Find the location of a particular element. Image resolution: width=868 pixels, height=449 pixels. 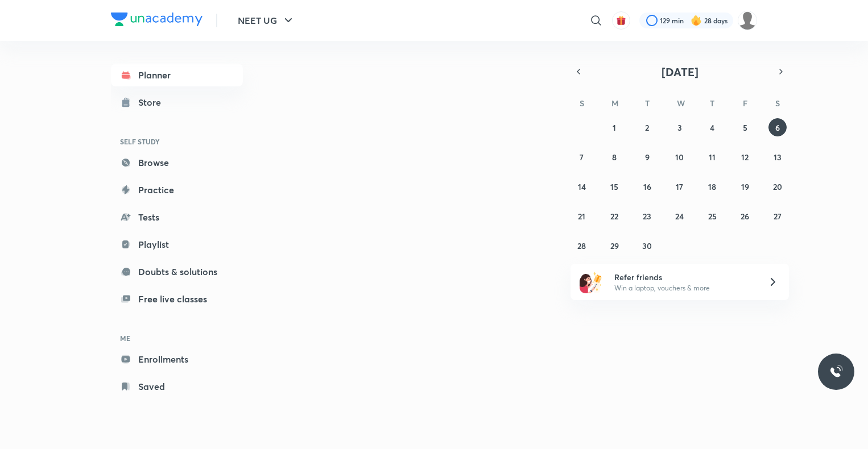

button: September 27, 2025 is located at coordinates (777, 216).